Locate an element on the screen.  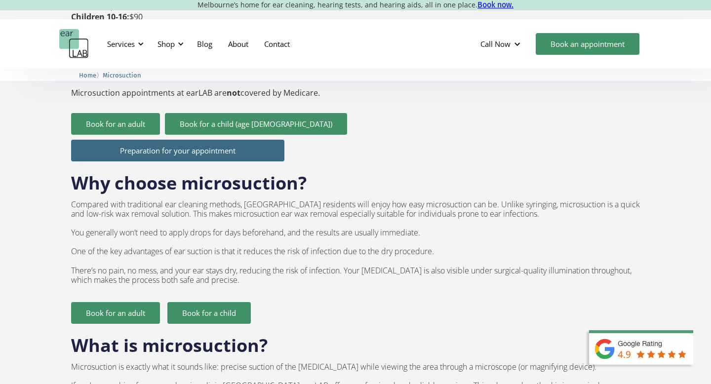
strong: not is located at coordinates (234, 93).